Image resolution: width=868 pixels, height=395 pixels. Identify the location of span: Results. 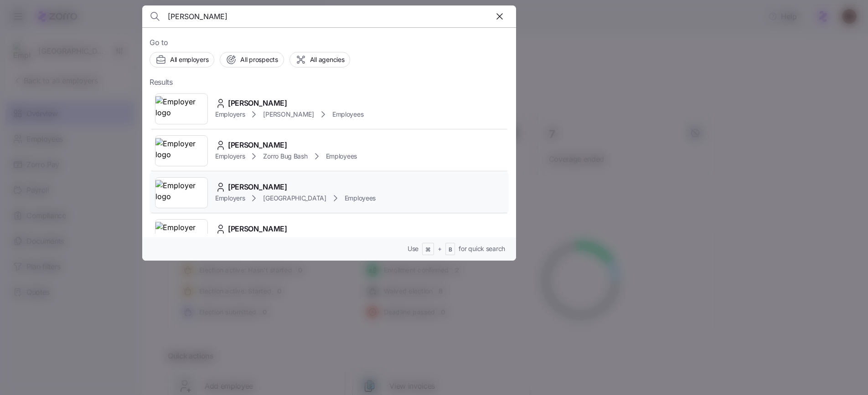
(161, 82).